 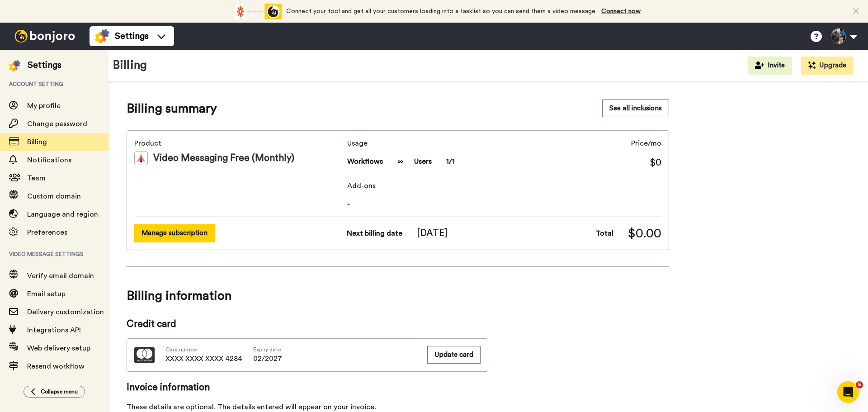 What do you see at coordinates (45, 65) in the screenshot?
I see `div: Settings` at bounding box center [45, 65].